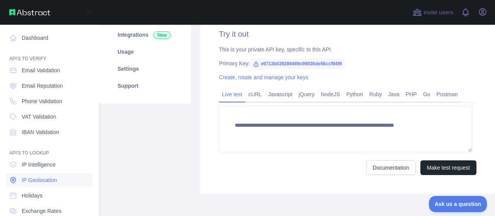 This screenshot has height=216, width=495. What do you see at coordinates (49, 148) in the screenshot?
I see `div: API'S TO LOOKUP` at bounding box center [49, 148].